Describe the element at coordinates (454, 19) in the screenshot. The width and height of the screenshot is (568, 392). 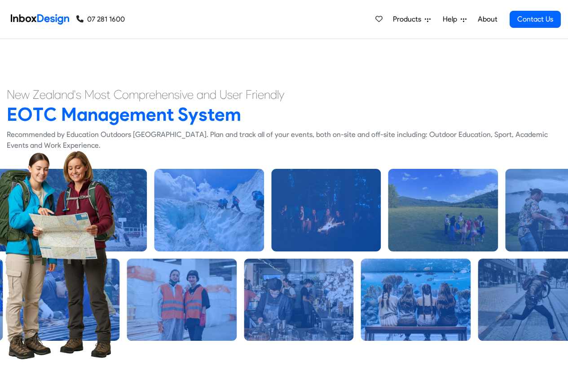
I see `a: Help` at that location.